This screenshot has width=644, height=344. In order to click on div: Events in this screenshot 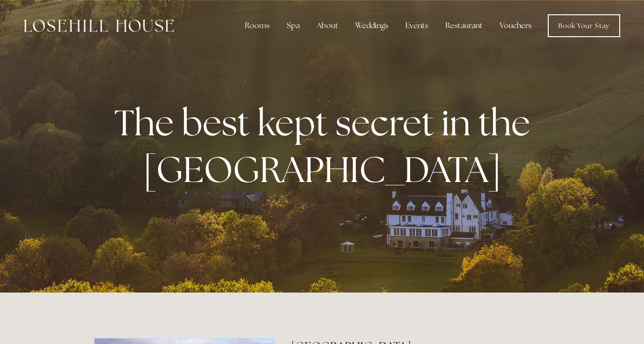, I will do `click(417, 26)`.